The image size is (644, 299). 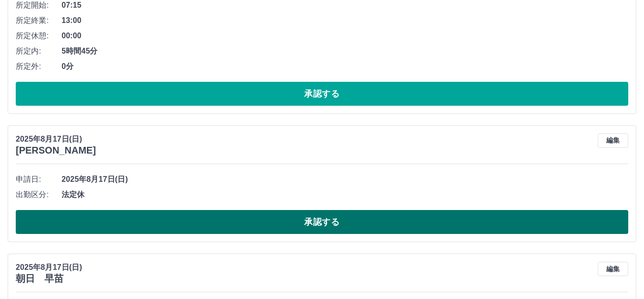 What do you see at coordinates (345, 67) in the screenshot?
I see `span: 0分` at bounding box center [345, 67].